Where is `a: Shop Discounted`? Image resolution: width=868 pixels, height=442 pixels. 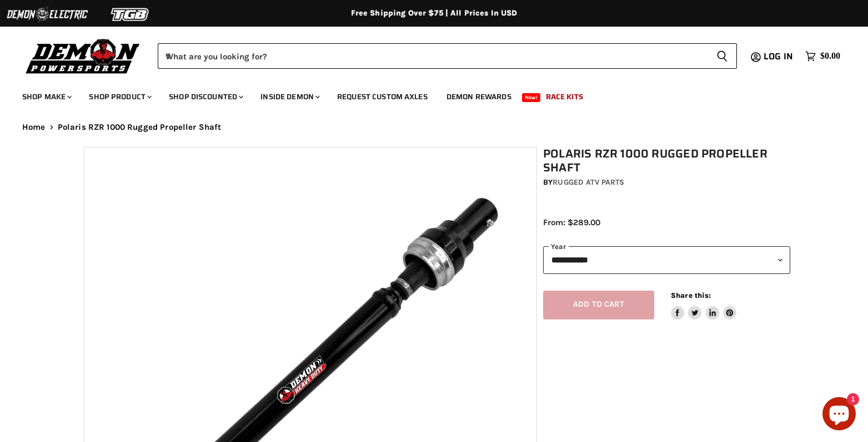 a: Shop Discounted is located at coordinates (205, 97).